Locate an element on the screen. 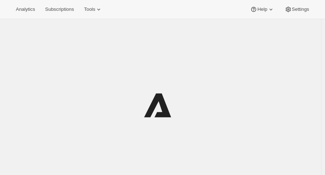 This screenshot has height=175, width=325. span: Settings is located at coordinates (301, 9).